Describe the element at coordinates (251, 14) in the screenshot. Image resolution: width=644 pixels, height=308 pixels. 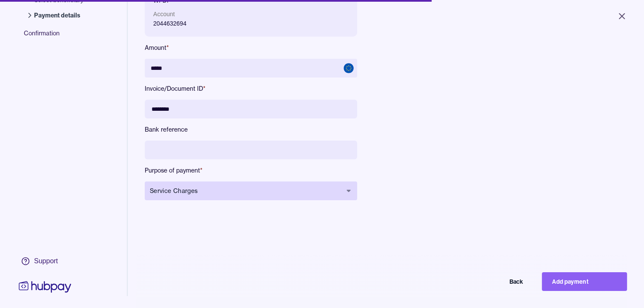
I see `p: Account` at that location.